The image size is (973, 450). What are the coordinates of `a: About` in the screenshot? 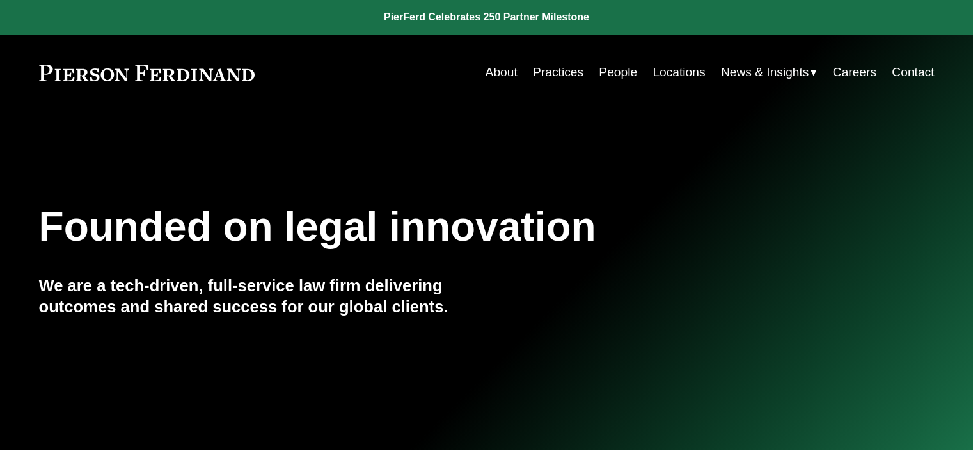 It's located at (502, 72).